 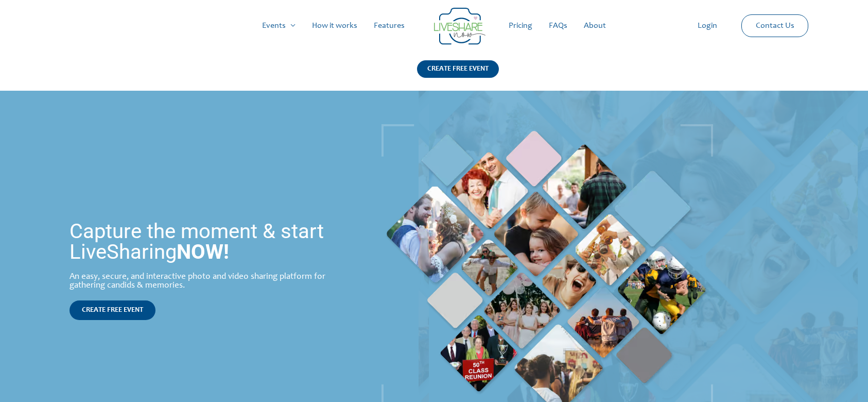 What do you see at coordinates (335, 26) in the screenshot?
I see `a: How it works` at bounding box center [335, 26].